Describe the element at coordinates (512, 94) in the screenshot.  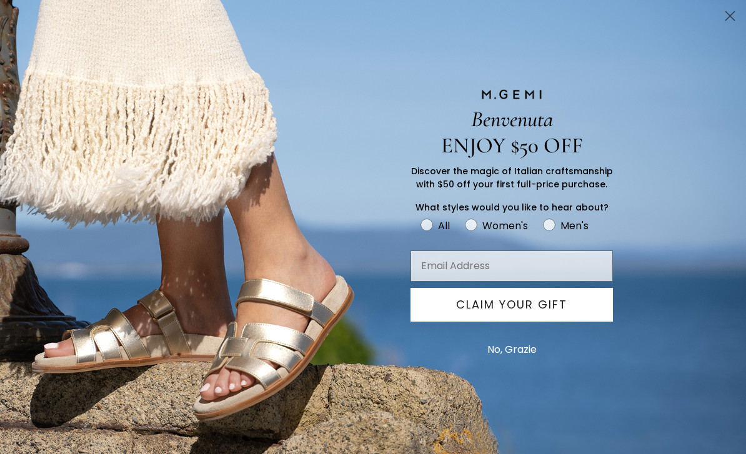
I see `img: M.GEMI` at that location.